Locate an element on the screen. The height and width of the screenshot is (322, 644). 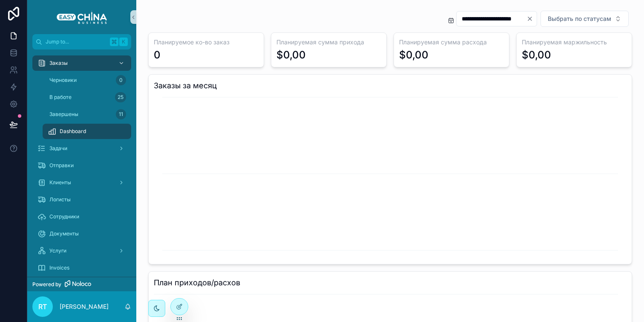
a: Документы is located at coordinates (82, 234).